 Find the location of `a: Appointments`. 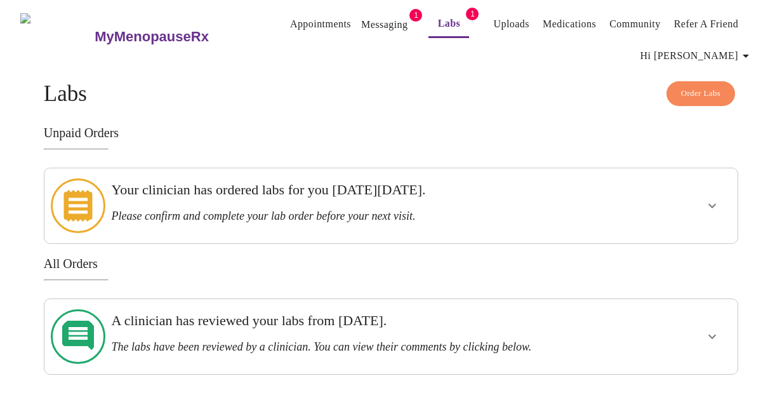

a: Appointments is located at coordinates (320, 24).